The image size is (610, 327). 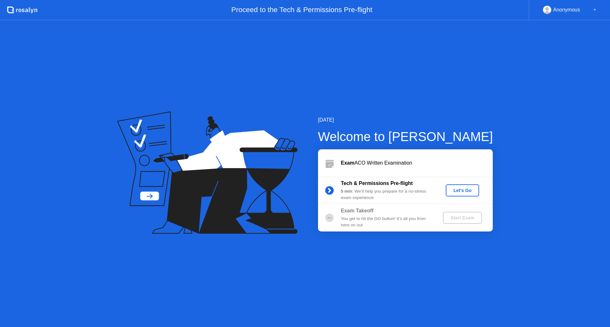 I want to click on div: You get to hit the GO button! It’s all you from here on out, so click(x=387, y=222).